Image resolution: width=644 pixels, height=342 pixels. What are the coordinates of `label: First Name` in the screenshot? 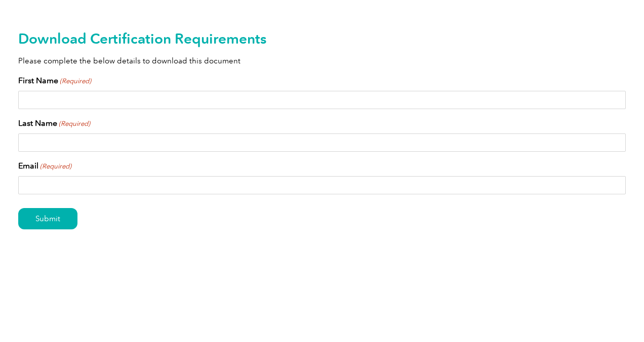 It's located at (54, 81).